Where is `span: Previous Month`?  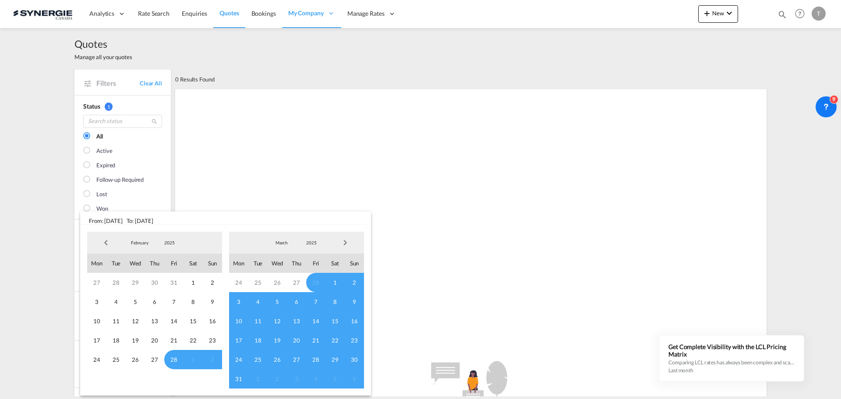 span: Previous Month is located at coordinates (106, 243).